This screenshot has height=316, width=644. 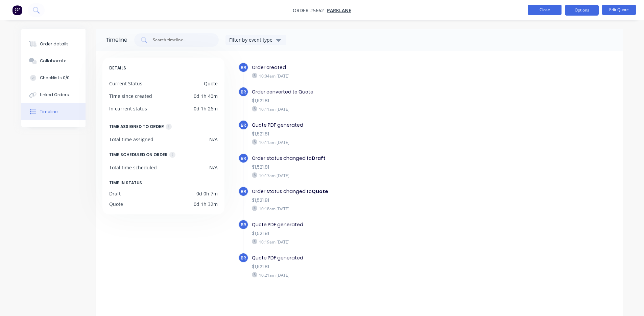 What do you see at coordinates (53, 61) in the screenshot?
I see `div: Collaborate` at bounding box center [53, 61].